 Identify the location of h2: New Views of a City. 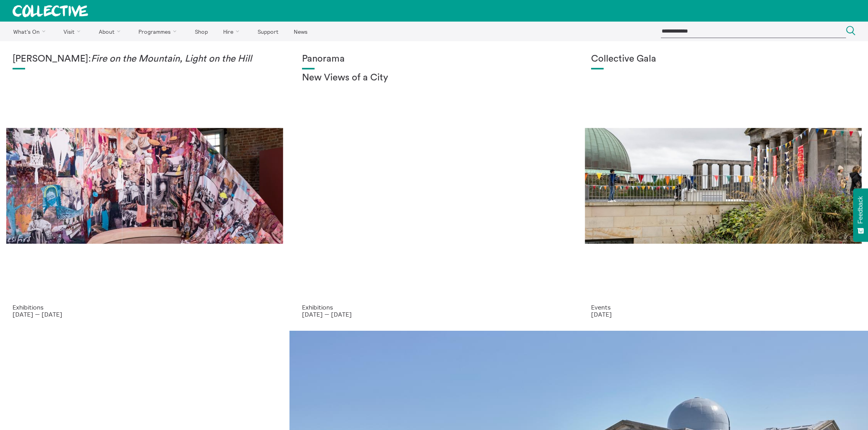
(434, 78).